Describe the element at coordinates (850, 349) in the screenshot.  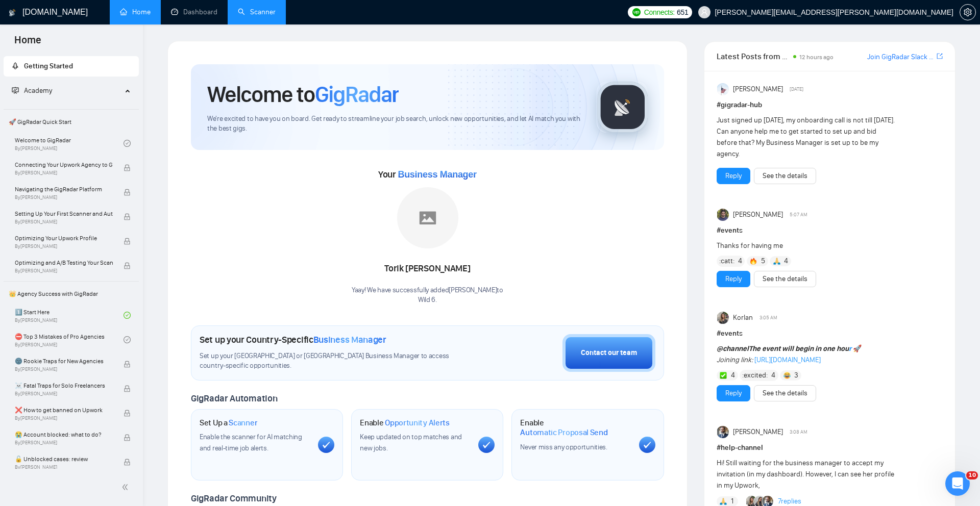
I see `a: r` at that location.